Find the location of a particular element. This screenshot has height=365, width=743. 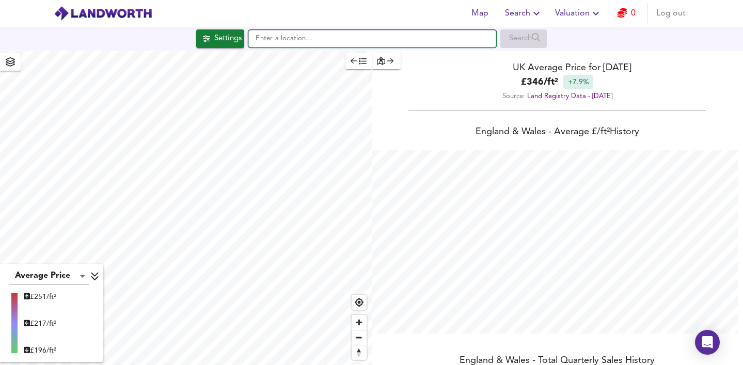

button: Map is located at coordinates (480, 13).